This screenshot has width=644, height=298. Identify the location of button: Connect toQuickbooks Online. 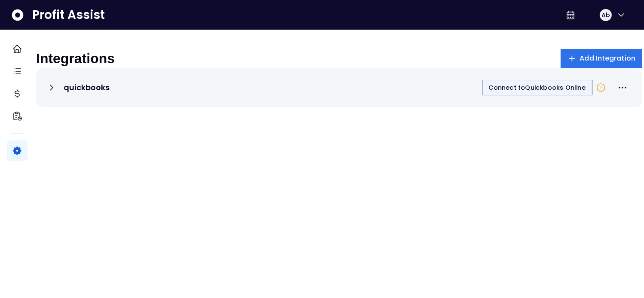
(537, 87).